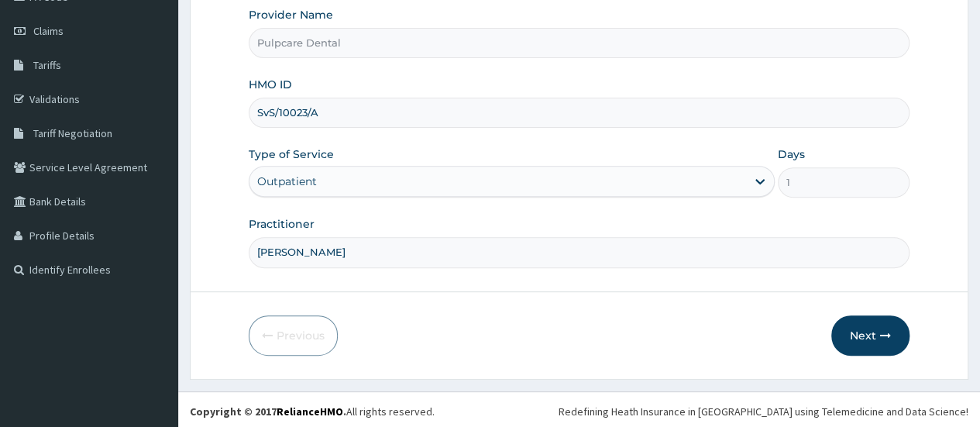 The height and width of the screenshot is (427, 980). I want to click on input: Enter Name, so click(579, 252).